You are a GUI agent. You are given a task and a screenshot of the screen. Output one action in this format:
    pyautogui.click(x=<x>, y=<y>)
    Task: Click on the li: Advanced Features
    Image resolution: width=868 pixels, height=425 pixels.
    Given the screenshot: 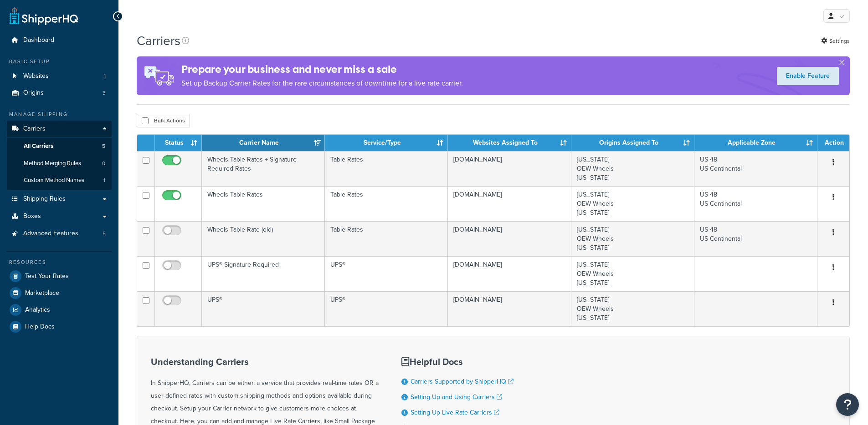 What is the action you would take?
    pyautogui.click(x=59, y=234)
    